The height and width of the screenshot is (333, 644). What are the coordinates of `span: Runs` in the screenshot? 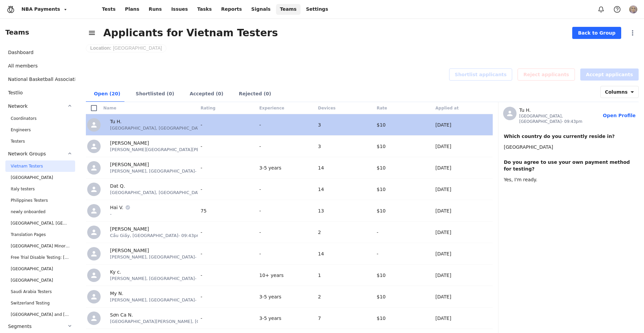 It's located at (155, 9).